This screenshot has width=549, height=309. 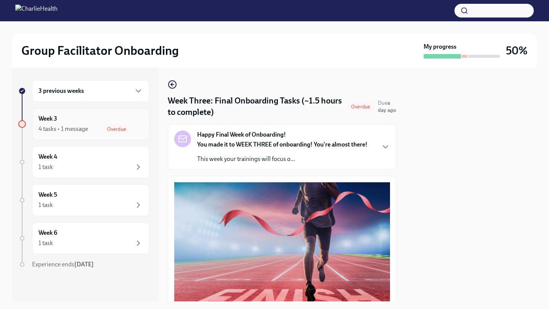 I want to click on span: Due, so click(x=387, y=107).